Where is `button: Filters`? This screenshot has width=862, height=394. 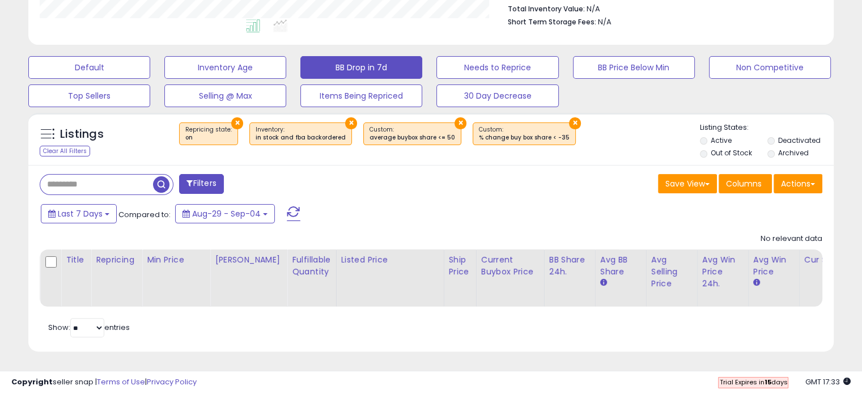
button: Filters is located at coordinates (201, 184).